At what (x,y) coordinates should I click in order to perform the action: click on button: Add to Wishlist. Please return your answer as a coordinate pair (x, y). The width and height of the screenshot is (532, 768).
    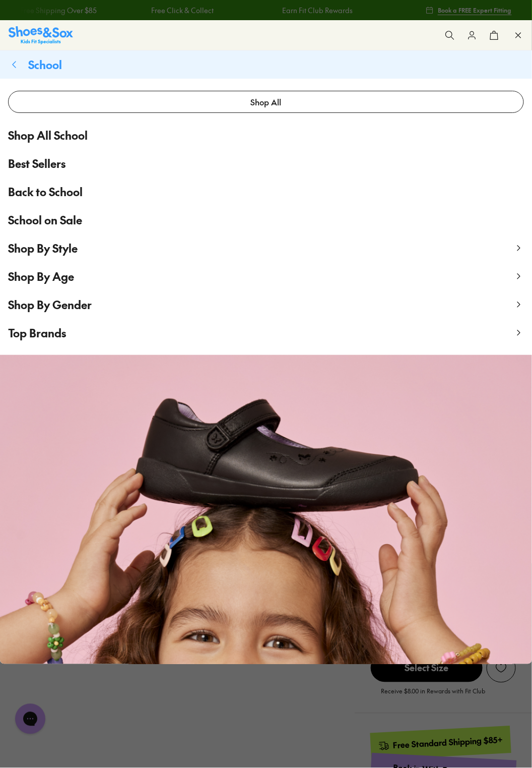
    Looking at the image, I should click on (501, 668).